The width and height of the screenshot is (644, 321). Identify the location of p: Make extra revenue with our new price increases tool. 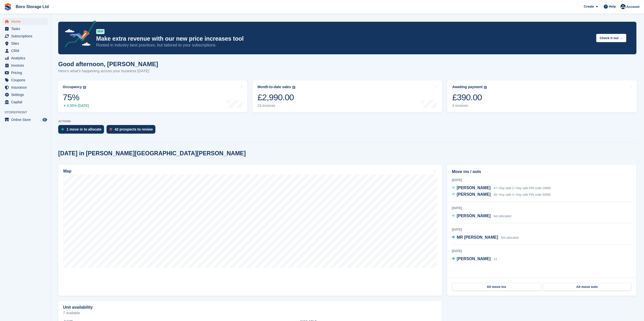
(344, 39).